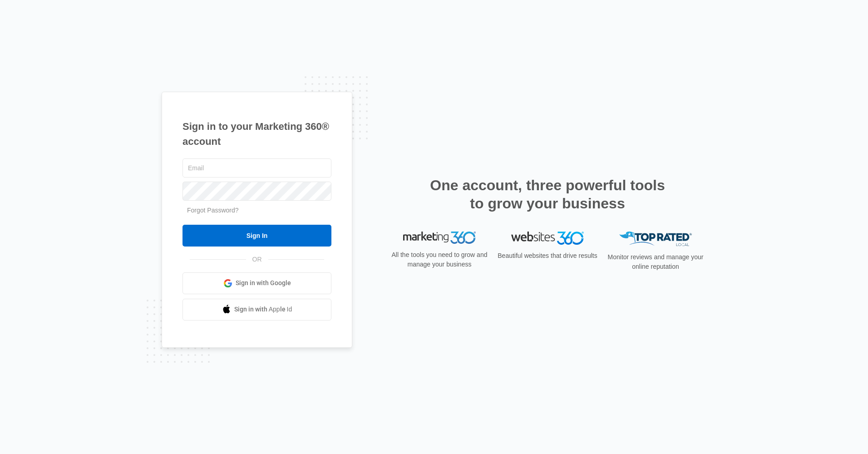 The width and height of the screenshot is (868, 454). Describe the element at coordinates (257, 134) in the screenshot. I see `h1: Sign in to your Marketing 360® account` at that location.